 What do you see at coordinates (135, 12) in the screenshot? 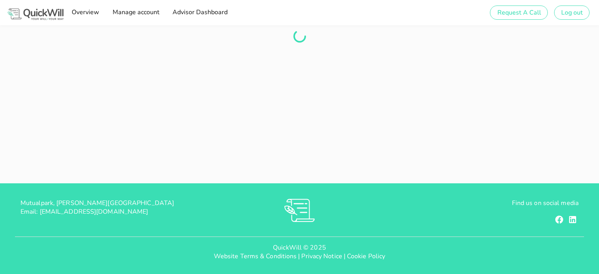
I see `span: Manage account` at bounding box center [135, 12].